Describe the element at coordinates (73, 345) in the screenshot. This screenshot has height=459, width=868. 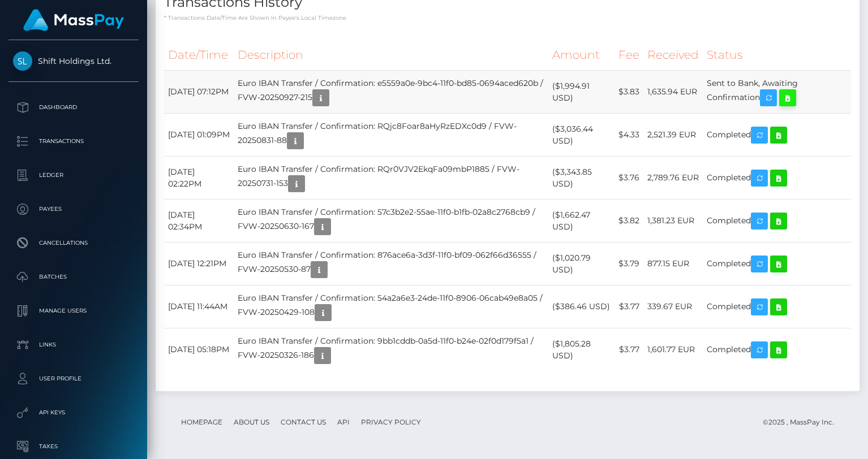
I see `a: Links` at that location.